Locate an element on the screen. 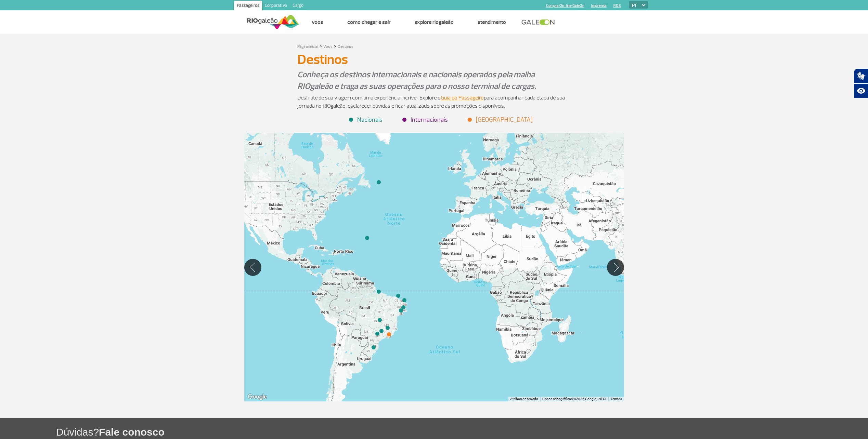  a: RQS is located at coordinates (618, 6).